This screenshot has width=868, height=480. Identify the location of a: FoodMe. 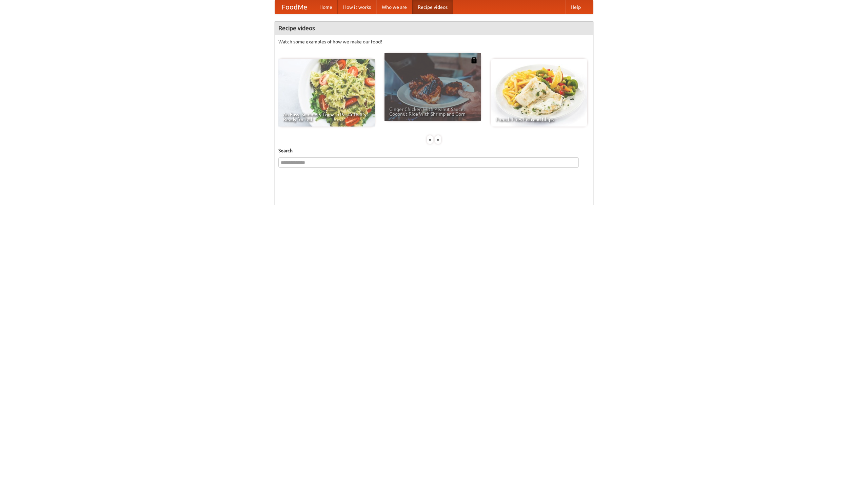
(295, 7).